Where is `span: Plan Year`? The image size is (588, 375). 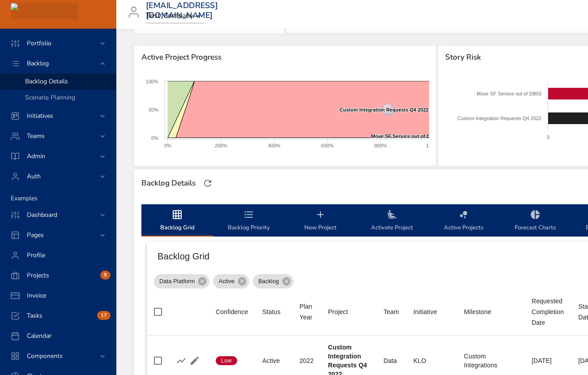 span: Plan Year is located at coordinates (307, 311).